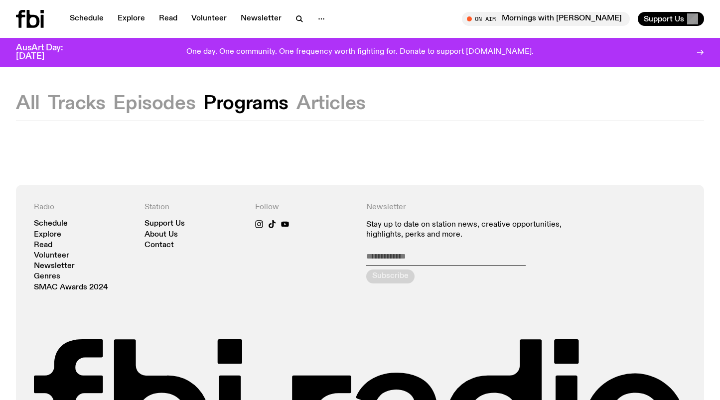 This screenshot has height=400, width=720. I want to click on h4: Newsletter, so click(471, 207).